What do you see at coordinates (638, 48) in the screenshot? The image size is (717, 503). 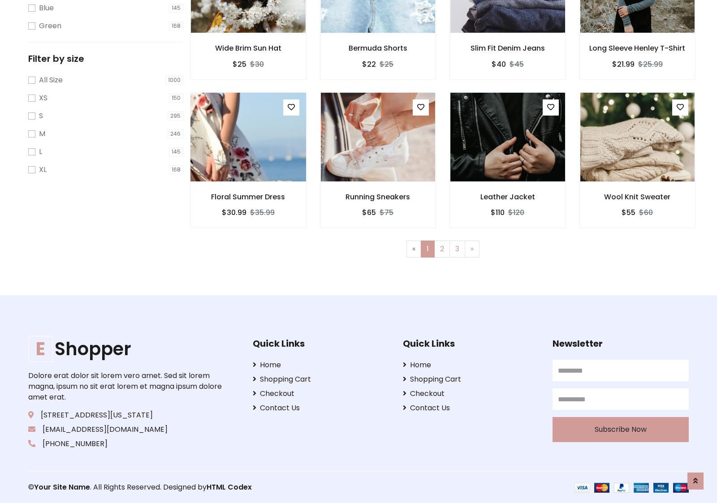 I see `h6: Long Sleeve Henley T-Shirt` at bounding box center [638, 48].